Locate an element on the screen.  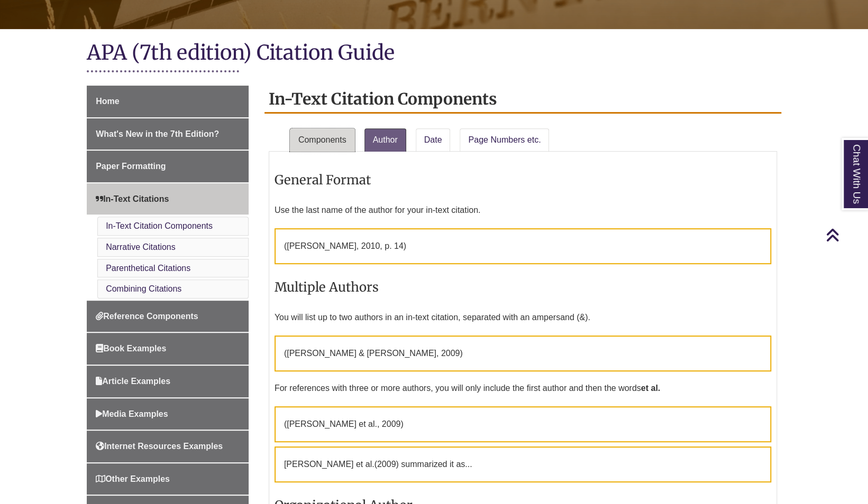
a: What's New in the 7th Edition? is located at coordinates (167, 134).